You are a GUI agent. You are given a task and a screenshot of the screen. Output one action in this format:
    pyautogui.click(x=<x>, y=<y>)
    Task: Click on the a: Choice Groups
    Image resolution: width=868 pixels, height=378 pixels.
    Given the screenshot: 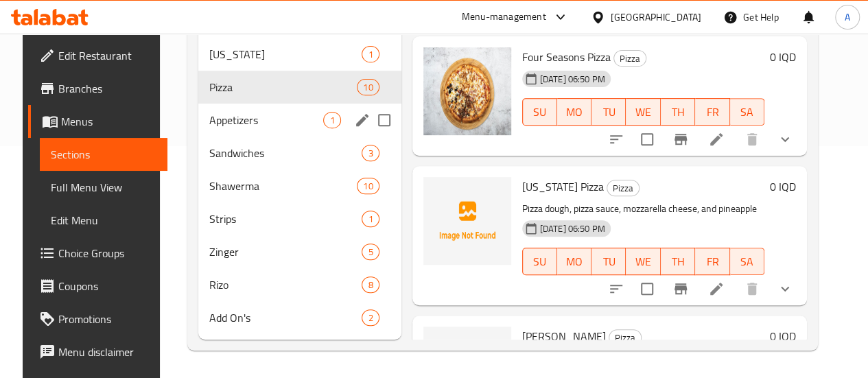 What is the action you would take?
    pyautogui.click(x=98, y=253)
    